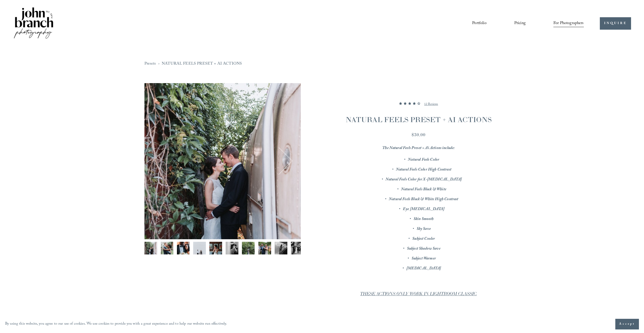 This screenshot has width=644, height=333. Describe the element at coordinates (232, 248) in the screenshot. I see `img: DSCF9372.jpg (Copy)` at that location.